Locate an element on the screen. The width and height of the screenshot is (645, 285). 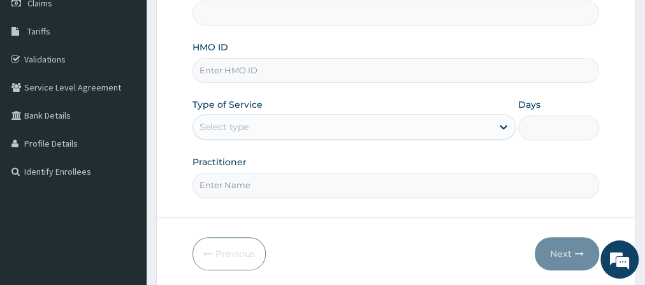
label: Type of Service is located at coordinates (228, 105).